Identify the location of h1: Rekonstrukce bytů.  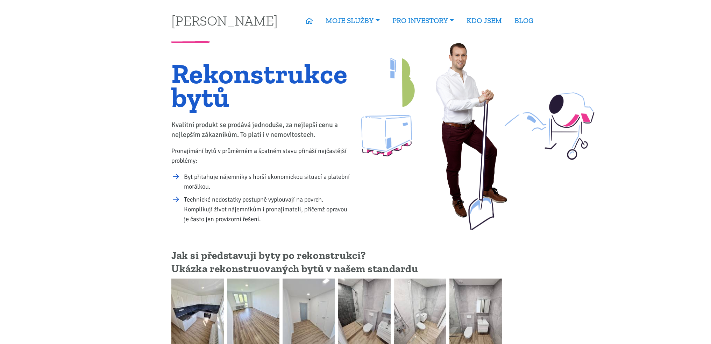
(261, 85).